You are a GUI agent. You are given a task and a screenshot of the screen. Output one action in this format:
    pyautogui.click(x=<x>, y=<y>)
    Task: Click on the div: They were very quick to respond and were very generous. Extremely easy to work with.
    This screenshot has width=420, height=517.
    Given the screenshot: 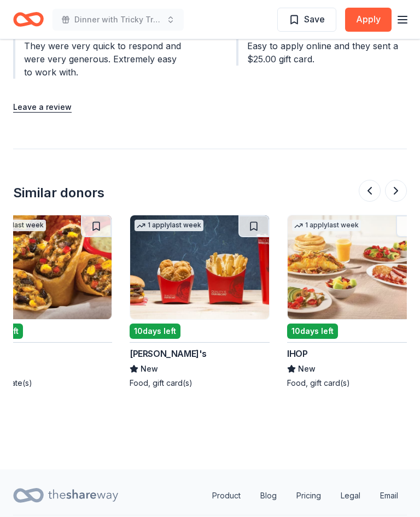 What is the action you would take?
    pyautogui.click(x=98, y=59)
    